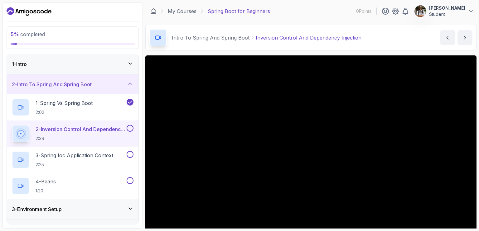 The width and height of the screenshot is (479, 231). What do you see at coordinates (15, 34) in the screenshot?
I see `span: 5 %` at bounding box center [15, 34].